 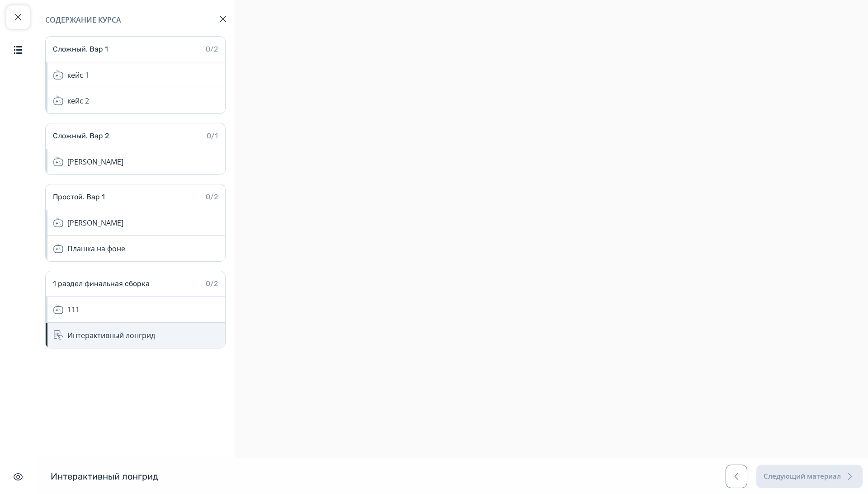 What do you see at coordinates (18, 477) in the screenshot?
I see `img: Скрыть интерфейс` at bounding box center [18, 477].